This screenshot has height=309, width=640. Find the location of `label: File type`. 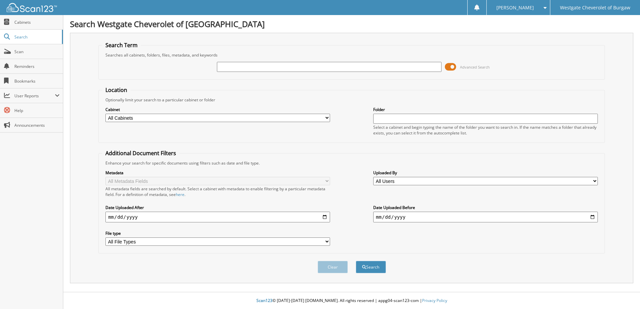

label: File type is located at coordinates (217, 233).